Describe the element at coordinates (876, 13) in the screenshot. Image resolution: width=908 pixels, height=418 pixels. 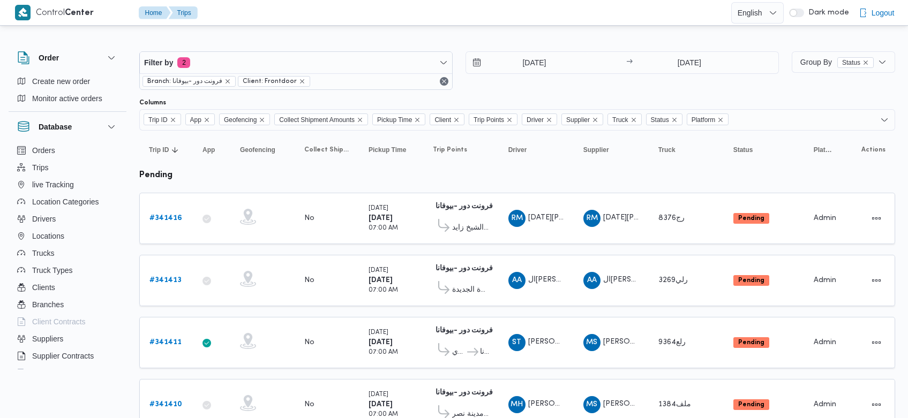
I see `button: Logout` at that location.